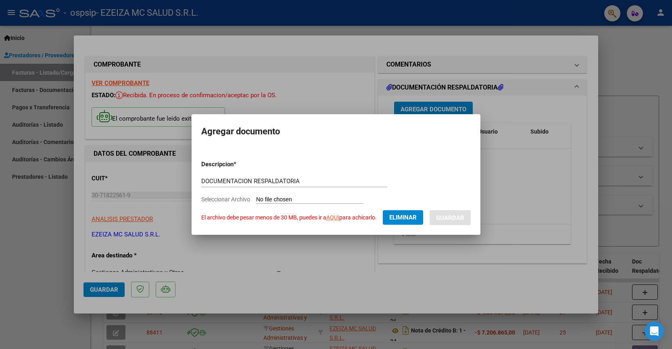  I want to click on span: Guardar, so click(450, 218).